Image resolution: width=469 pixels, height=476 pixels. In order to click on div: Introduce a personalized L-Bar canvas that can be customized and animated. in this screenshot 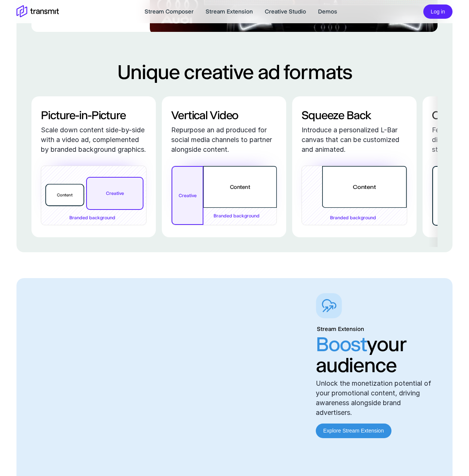, I will do `click(354, 140)`.